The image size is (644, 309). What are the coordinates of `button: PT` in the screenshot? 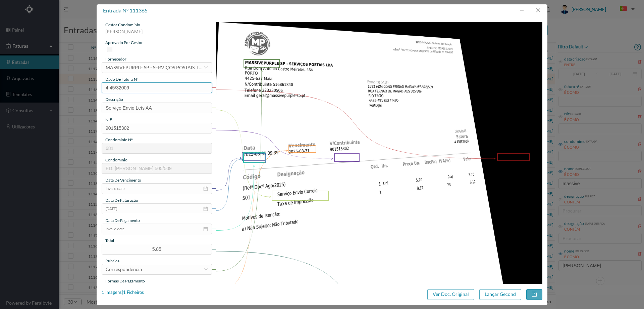 It's located at (626, 9).